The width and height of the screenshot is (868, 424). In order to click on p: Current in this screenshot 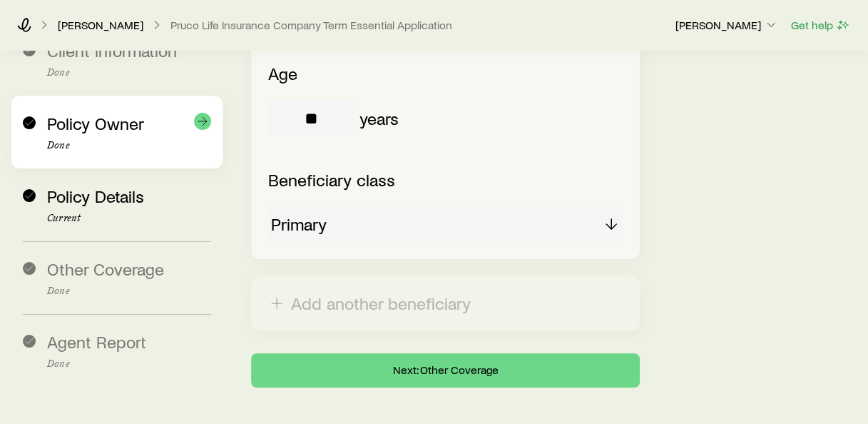, I will do `click(129, 218)`.